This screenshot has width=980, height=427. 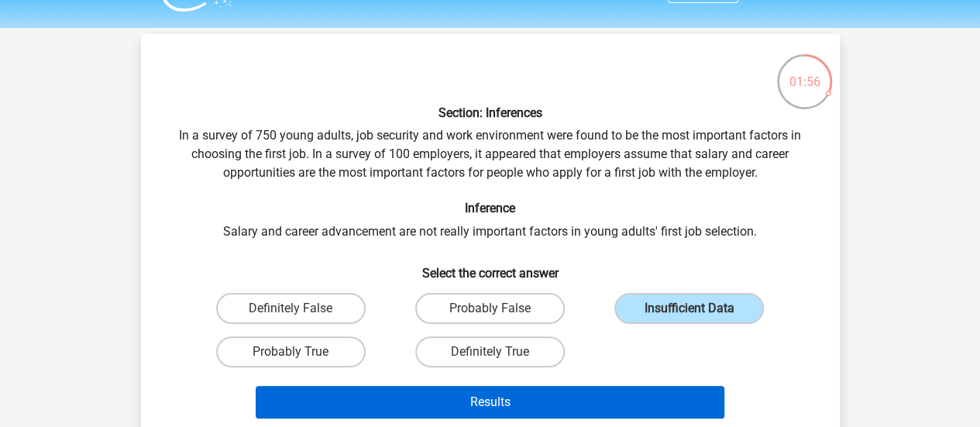 What do you see at coordinates (490, 208) in the screenshot?
I see `h6: Inference` at bounding box center [490, 208].